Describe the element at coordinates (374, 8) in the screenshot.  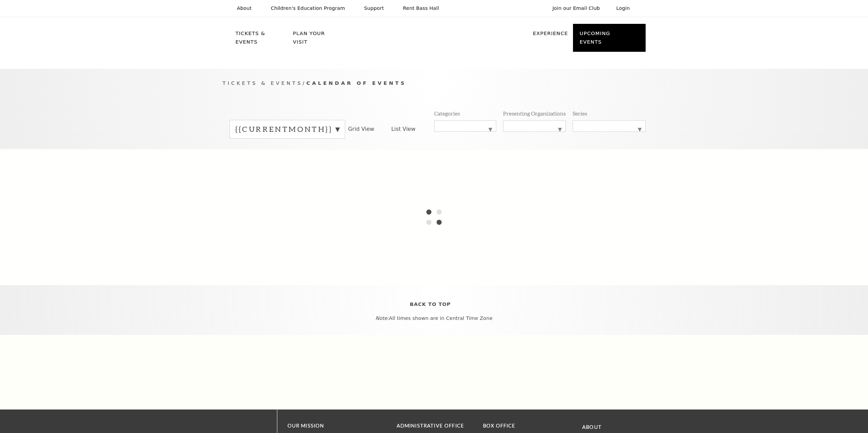
I see `p: Support` at that location.